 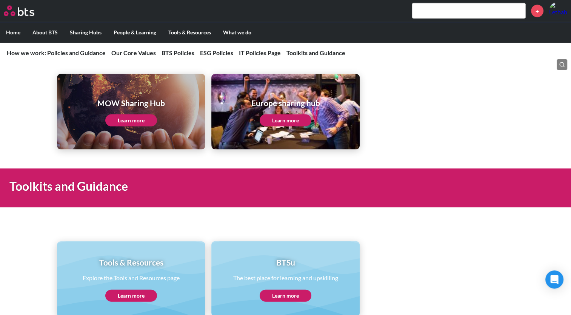 What do you see at coordinates (178, 52) in the screenshot?
I see `a: BTS Policies` at bounding box center [178, 52].